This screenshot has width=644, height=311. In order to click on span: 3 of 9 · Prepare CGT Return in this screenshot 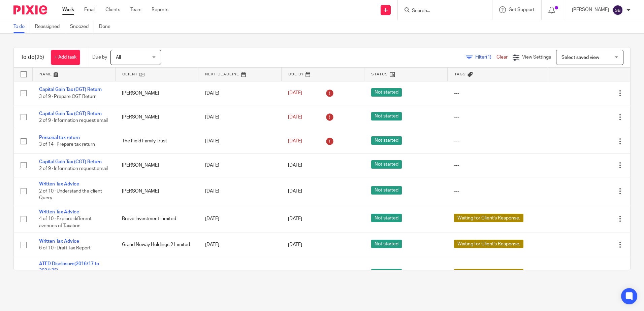, I will do `click(67, 96)`.